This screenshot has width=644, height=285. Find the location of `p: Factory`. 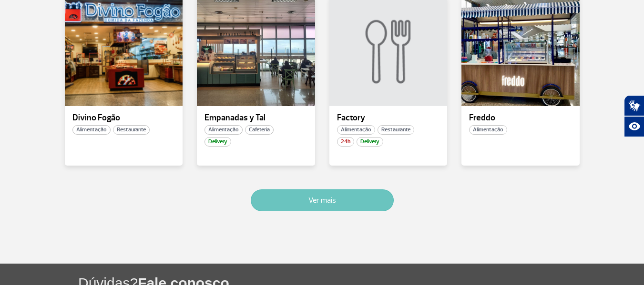

p: Factory is located at coordinates (389, 118).